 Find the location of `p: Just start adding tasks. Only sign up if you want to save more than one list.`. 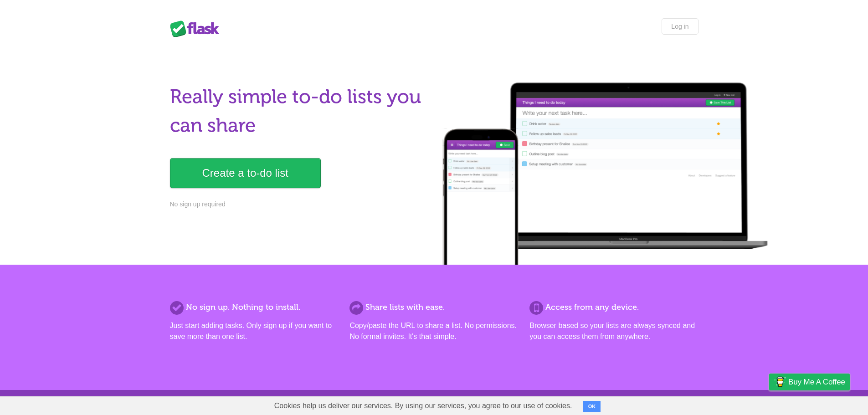

p: Just start adding tasks. Only sign up if you want to save more than one list. is located at coordinates (254, 331).